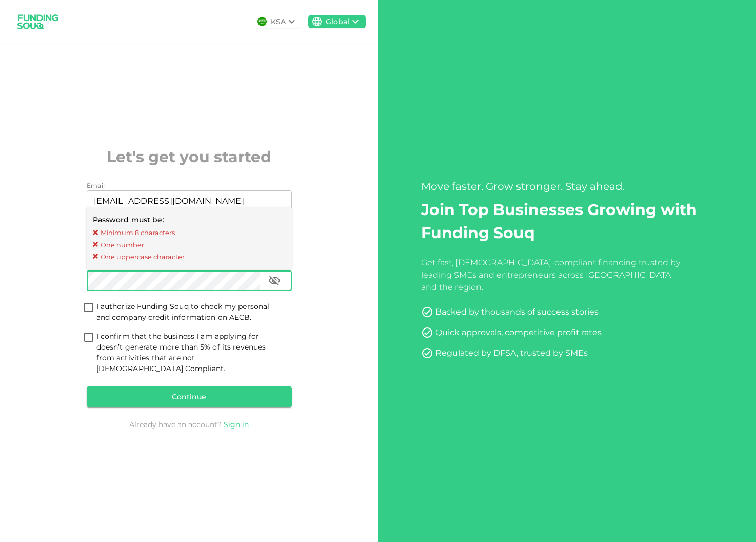  I want to click on div: Already have an account?, so click(189, 424).